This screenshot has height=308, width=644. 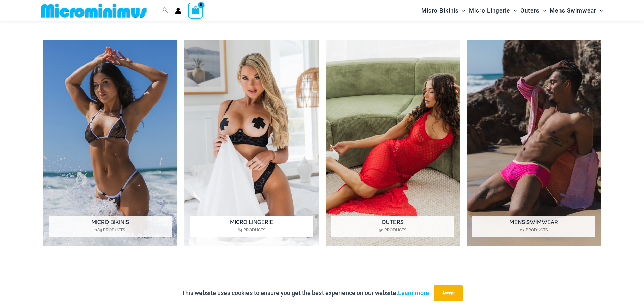 I want to click on a: Learn more, so click(x=414, y=293).